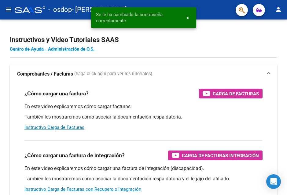 The image size is (287, 195). Describe the element at coordinates (188, 18) in the screenshot. I see `span: x` at that location.